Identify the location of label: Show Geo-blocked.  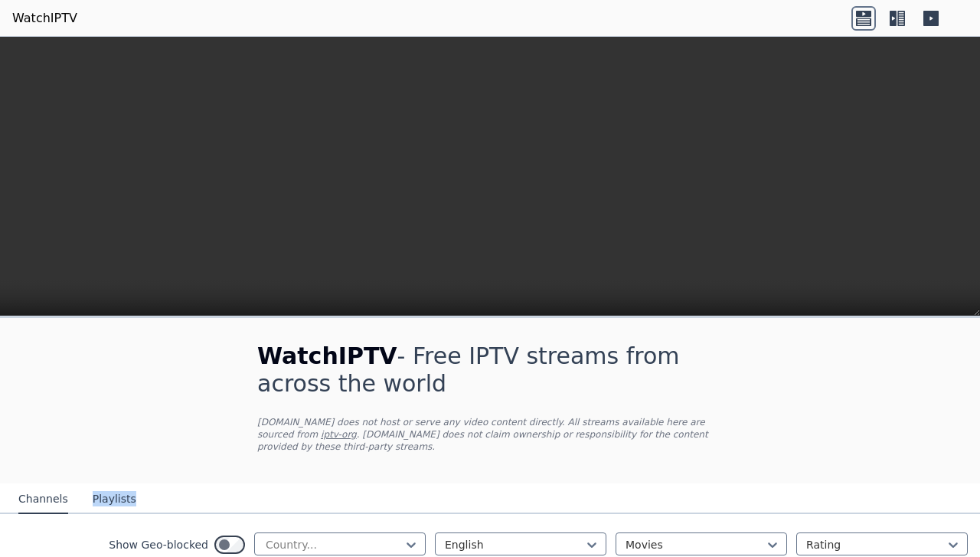
(159, 545).